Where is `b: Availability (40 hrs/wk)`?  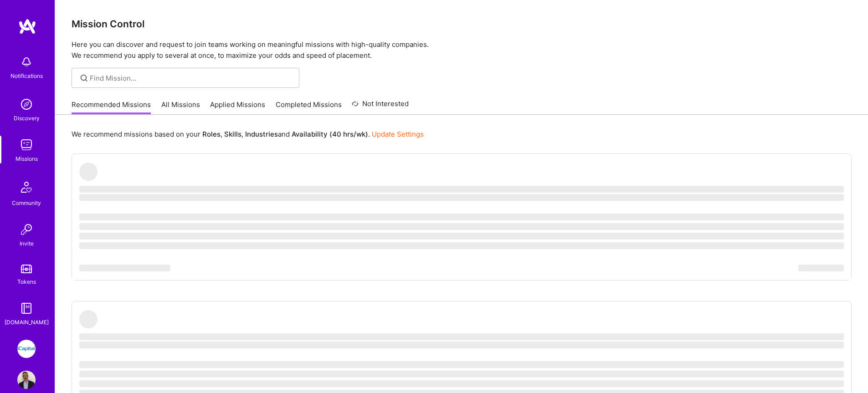 b: Availability (40 hrs/wk) is located at coordinates (330, 134).